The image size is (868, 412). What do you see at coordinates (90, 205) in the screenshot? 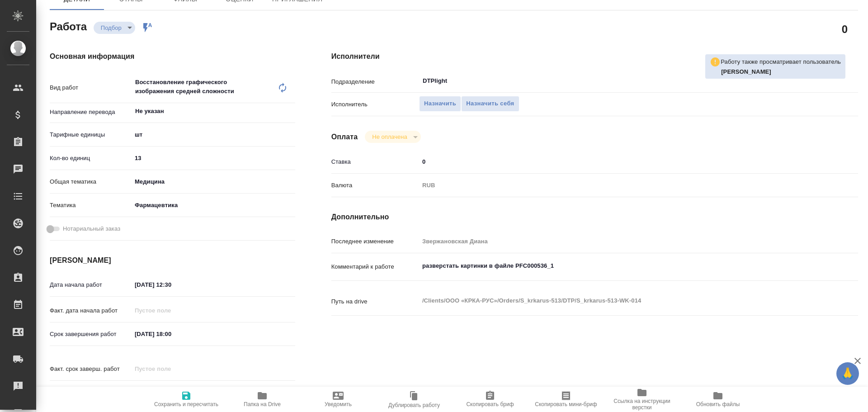
I see `p: Тематика` at bounding box center [90, 205].